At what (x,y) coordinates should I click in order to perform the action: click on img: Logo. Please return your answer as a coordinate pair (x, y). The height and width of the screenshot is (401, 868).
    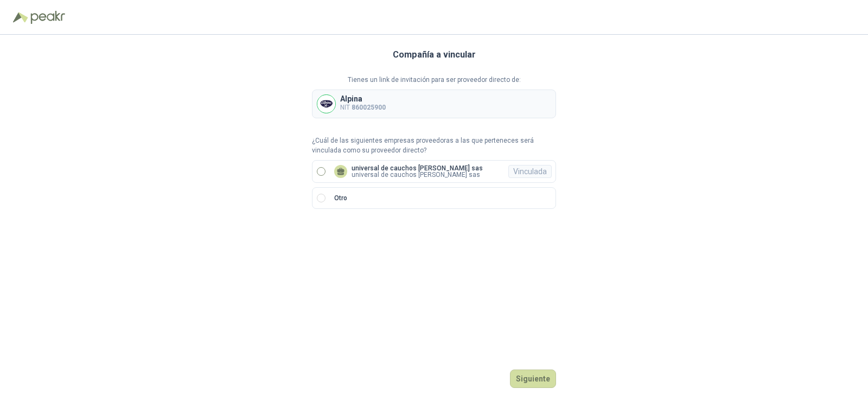
    Looking at the image, I should click on (20, 17).